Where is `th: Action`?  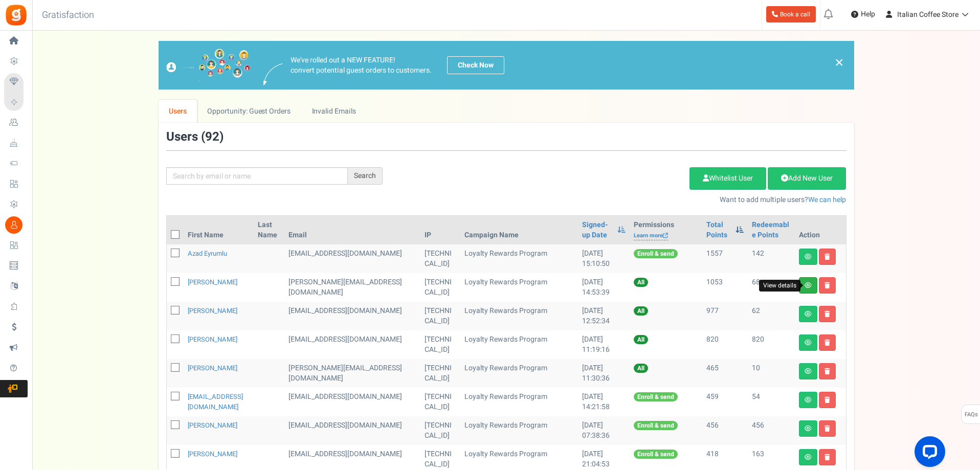
th: Action is located at coordinates (820, 230).